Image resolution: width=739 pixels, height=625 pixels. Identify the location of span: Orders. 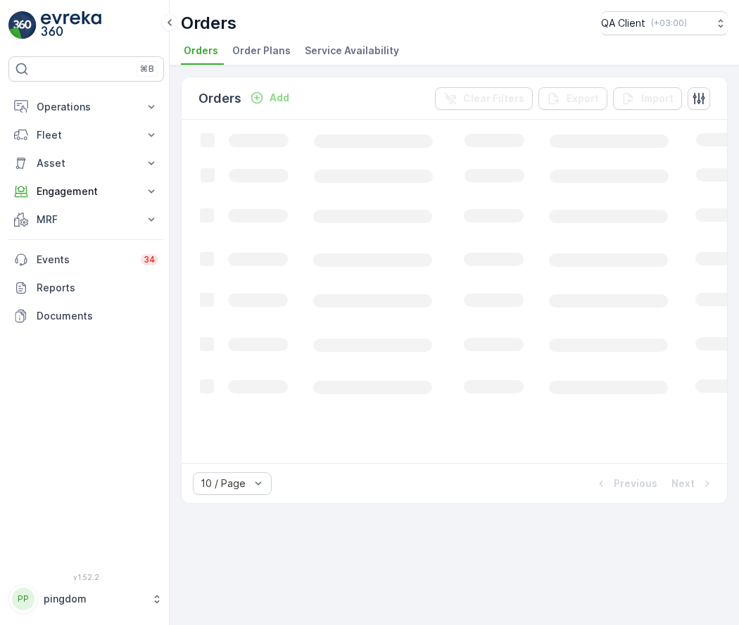
(200, 51).